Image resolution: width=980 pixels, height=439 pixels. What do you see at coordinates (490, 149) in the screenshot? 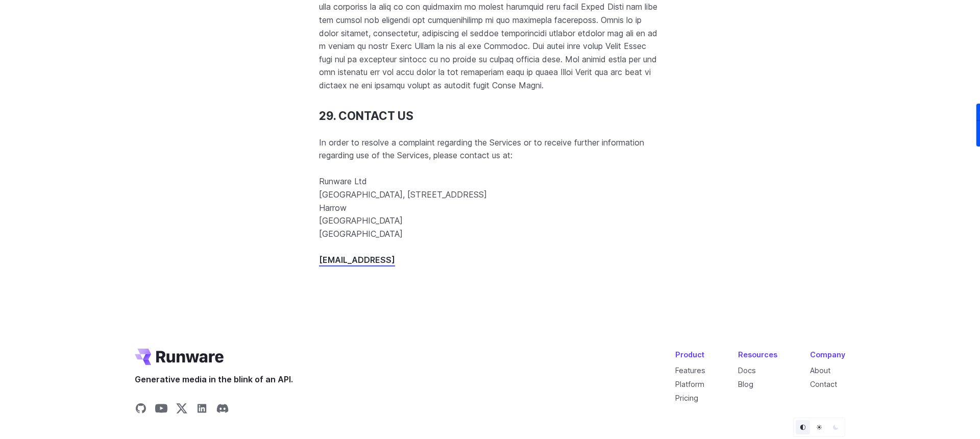
I see `p: In order to resolve a complaint regarding the Services or to receive further information regardin...` at bounding box center [490, 149].